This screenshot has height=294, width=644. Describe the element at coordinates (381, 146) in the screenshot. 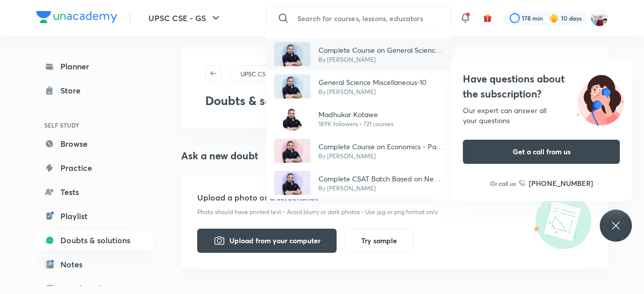

I see `p: Complete Course on Economics - Part I` at that location.